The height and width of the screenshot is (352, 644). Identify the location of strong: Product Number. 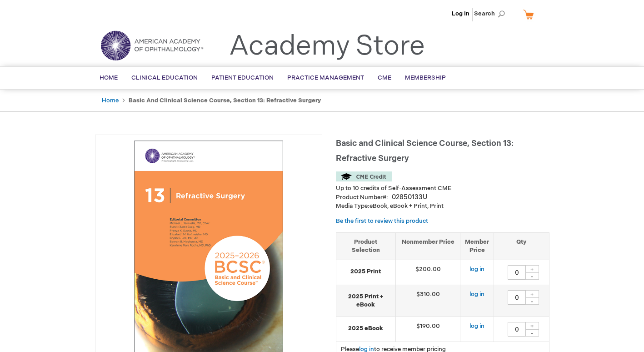
(362, 197).